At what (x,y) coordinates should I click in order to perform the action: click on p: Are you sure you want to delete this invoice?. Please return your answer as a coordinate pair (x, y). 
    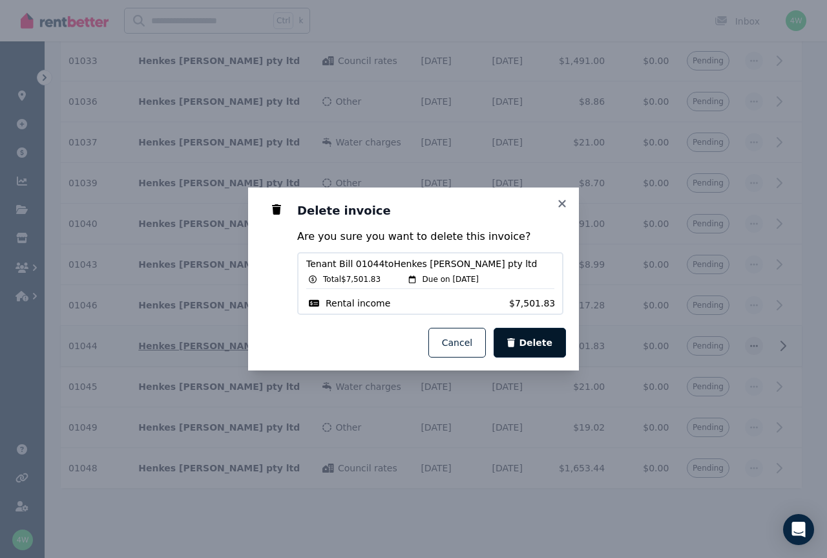
    Looking at the image, I should click on (430, 236).